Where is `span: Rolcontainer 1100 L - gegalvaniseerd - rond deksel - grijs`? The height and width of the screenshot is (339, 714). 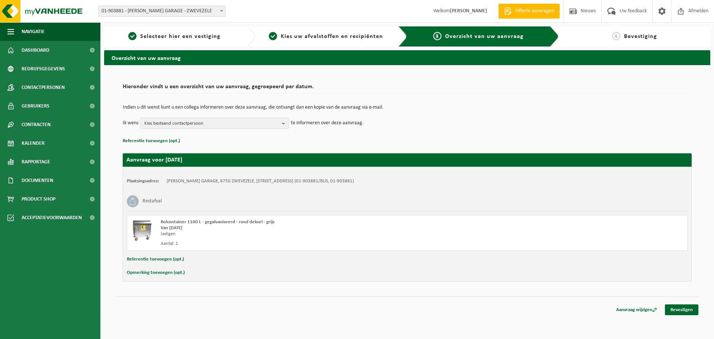 span: Rolcontainer 1100 L - gegalvaniseerd - rond deksel - grijs is located at coordinates (218, 222).